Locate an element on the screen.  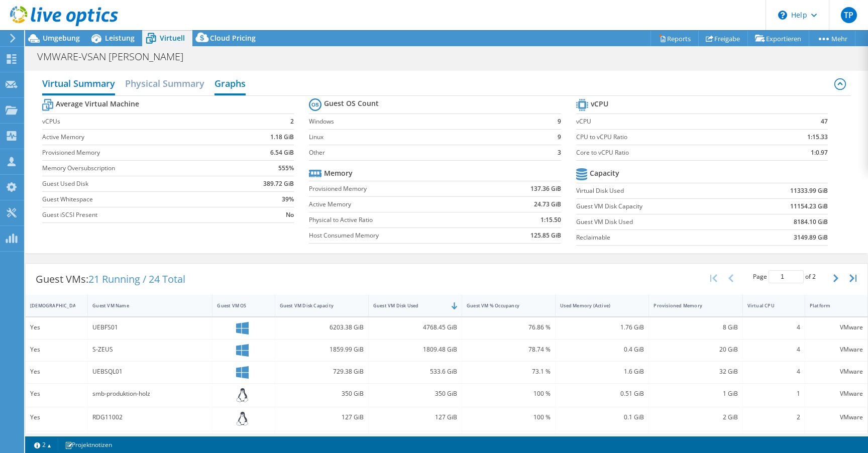
label: Guest VM Disk Used is located at coordinates (658, 222).